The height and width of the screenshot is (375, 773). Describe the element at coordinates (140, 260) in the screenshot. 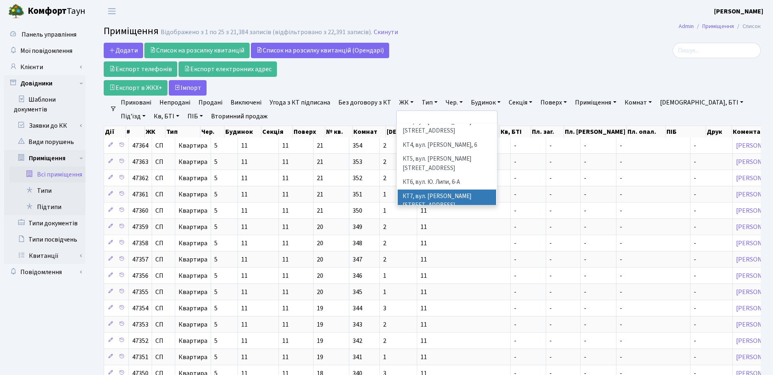

I see `span: 47357` at that location.